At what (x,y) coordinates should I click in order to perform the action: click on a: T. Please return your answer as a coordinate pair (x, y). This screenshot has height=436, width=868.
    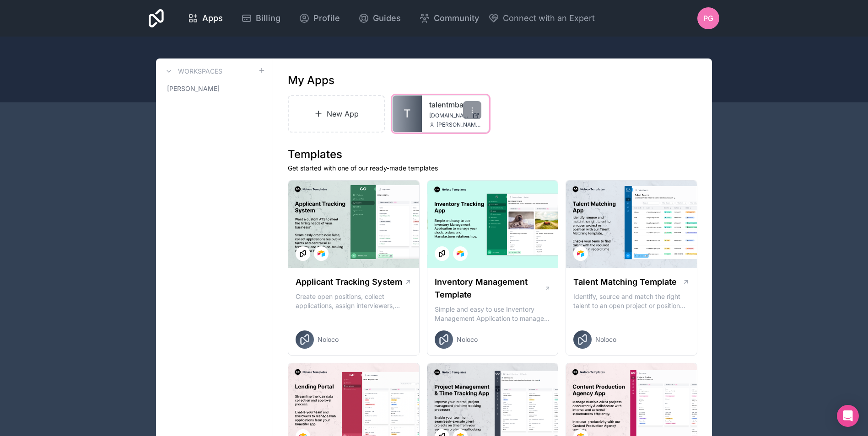
    Looking at the image, I should click on (407, 114).